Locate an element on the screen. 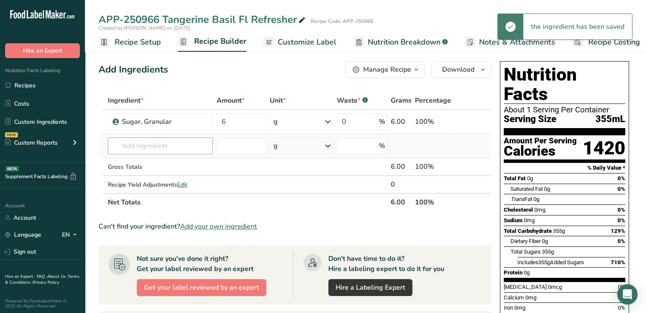 Image resolution: width=646 pixels, height=313 pixels. span: Nutrition Breakdown is located at coordinates (404, 42).